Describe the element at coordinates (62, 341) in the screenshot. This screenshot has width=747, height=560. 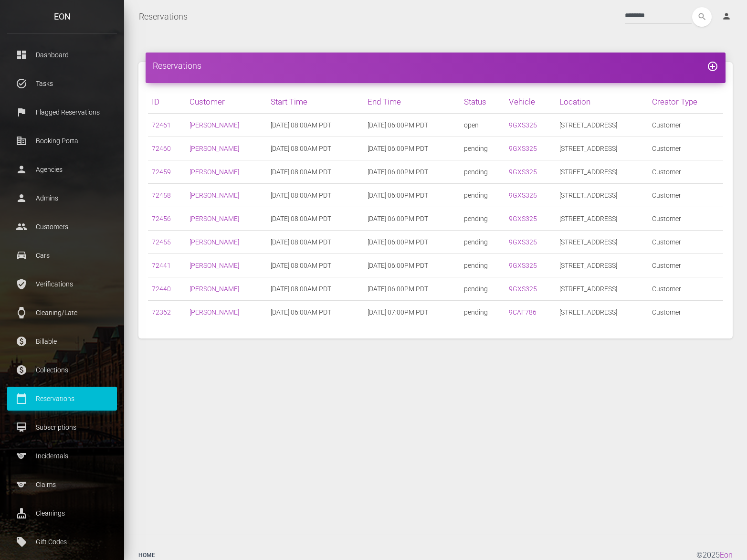
I see `a: paid Billable` at that location.